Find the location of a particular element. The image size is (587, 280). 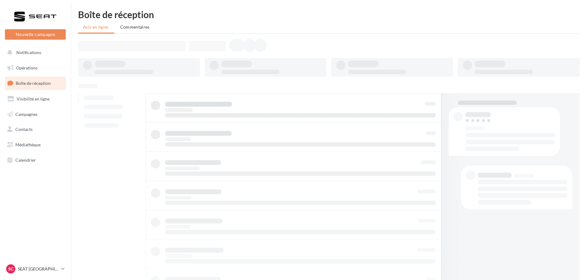

a: Campagnes is located at coordinates (35, 114).